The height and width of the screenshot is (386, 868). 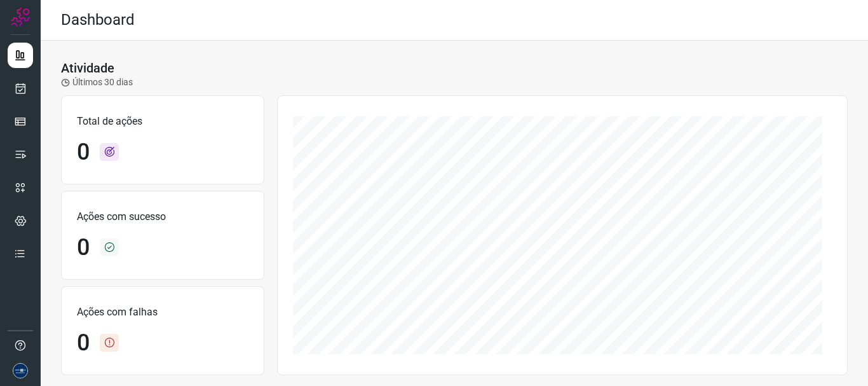 I want to click on p: Ações com sucesso, so click(x=162, y=217).